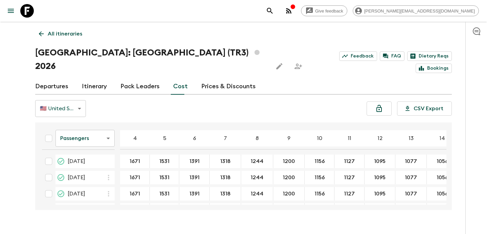  Describe the element at coordinates (195, 210) in the screenshot. I see `div: 24 May 2026; 6` at that location.